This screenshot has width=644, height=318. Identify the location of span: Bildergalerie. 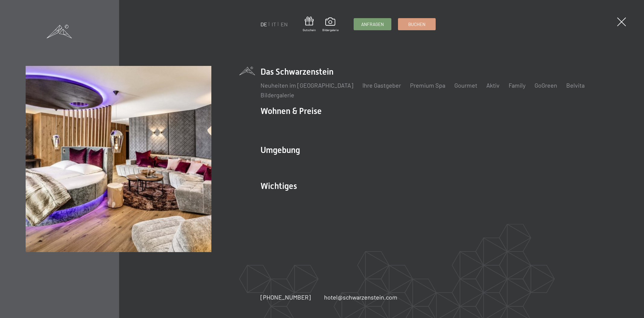
(330, 30).